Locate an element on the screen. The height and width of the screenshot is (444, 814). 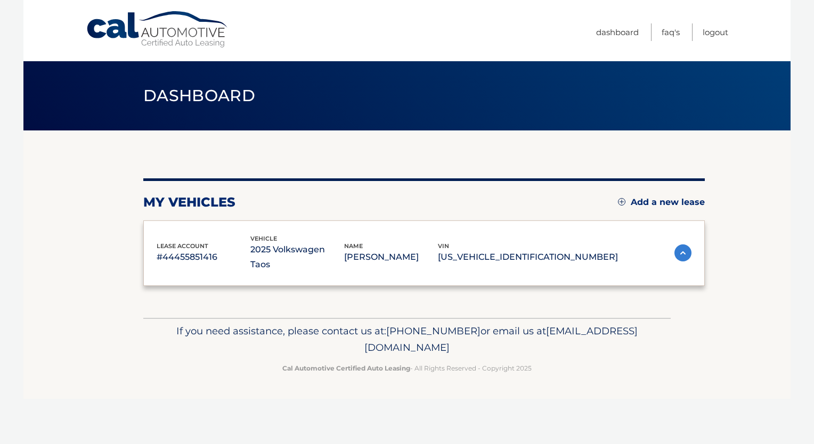
strong: Cal Automotive Certified Auto Leasing is located at coordinates (346, 368).